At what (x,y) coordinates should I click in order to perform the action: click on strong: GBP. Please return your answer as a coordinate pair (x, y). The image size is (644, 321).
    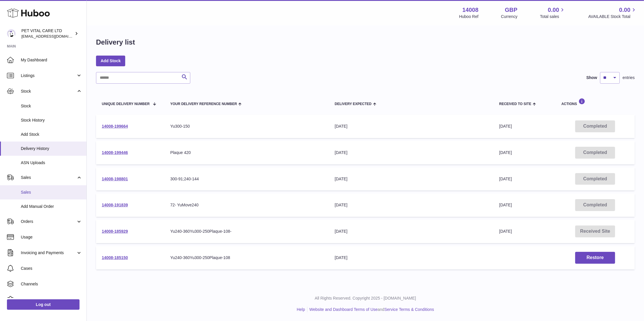
    Looking at the image, I should click on (511, 10).